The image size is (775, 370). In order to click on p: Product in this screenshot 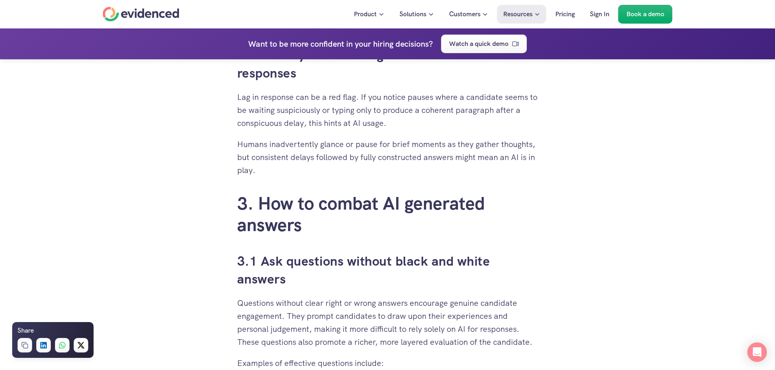, I will do `click(365, 14)`.